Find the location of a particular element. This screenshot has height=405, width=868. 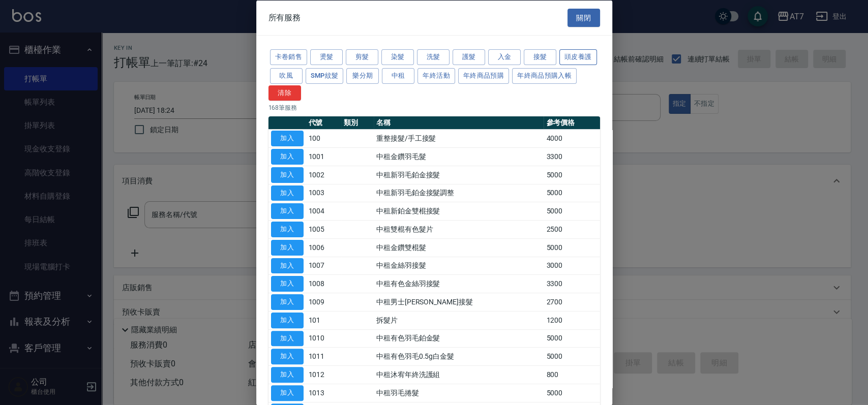

td: 中租有色羽毛鉑金髮 is located at coordinates (459, 338).